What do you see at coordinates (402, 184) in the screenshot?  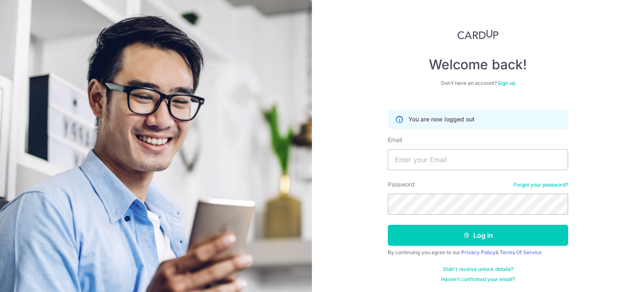 I see `label: Password` at bounding box center [402, 184].